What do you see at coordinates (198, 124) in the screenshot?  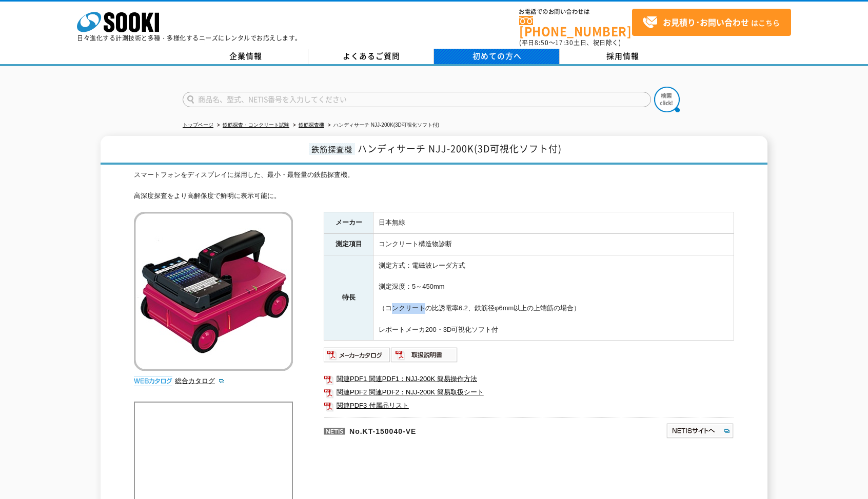 I see `a: トップページ` at bounding box center [198, 124].